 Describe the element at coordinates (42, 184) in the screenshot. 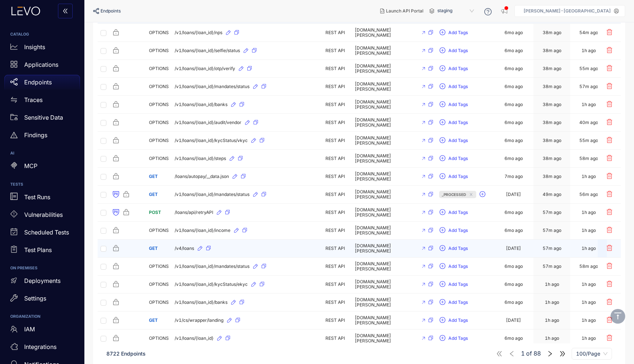

I see `h6: TESTS` at that location.